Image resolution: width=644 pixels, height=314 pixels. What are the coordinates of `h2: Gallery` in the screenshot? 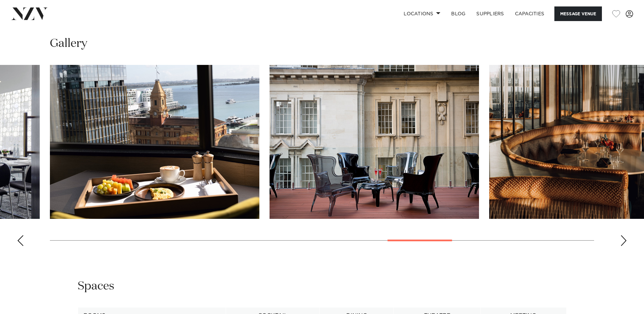 It's located at (68, 44).